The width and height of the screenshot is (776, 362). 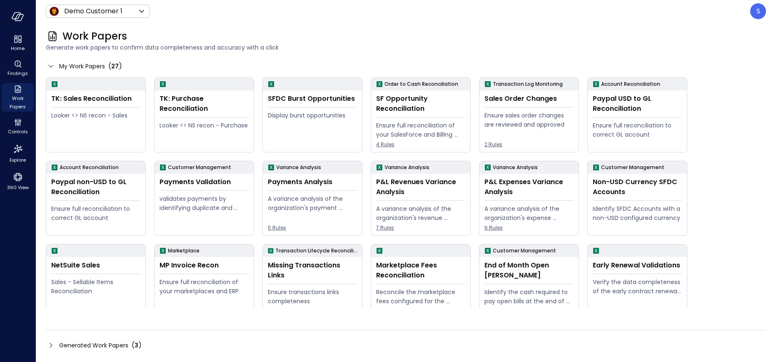 What do you see at coordinates (96, 286) in the screenshot?
I see `div: Sales - Sellable Items Reconciliation` at bounding box center [96, 286].